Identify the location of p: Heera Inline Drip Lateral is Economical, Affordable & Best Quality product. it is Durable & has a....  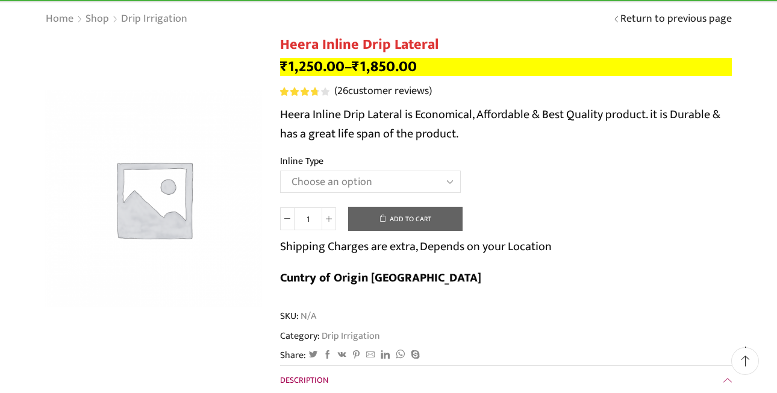
(506, 124).